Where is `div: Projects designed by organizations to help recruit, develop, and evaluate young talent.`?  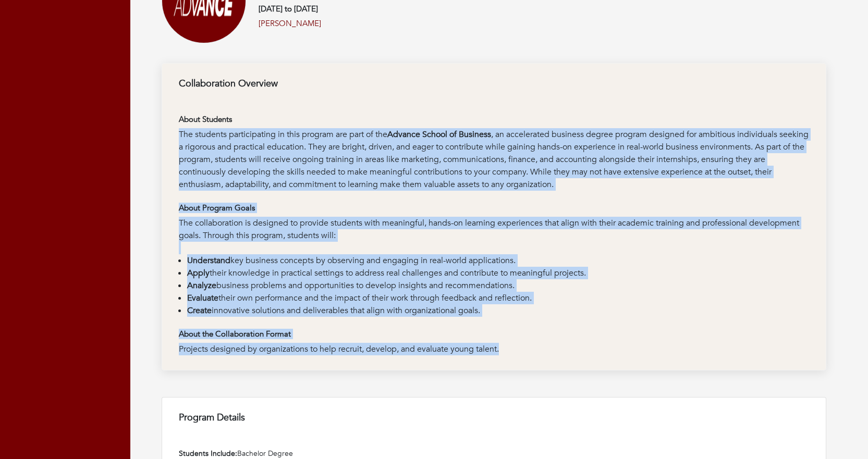 div: Projects designed by organizations to help recruit, develop, and evaluate young talent. is located at coordinates (494, 349).